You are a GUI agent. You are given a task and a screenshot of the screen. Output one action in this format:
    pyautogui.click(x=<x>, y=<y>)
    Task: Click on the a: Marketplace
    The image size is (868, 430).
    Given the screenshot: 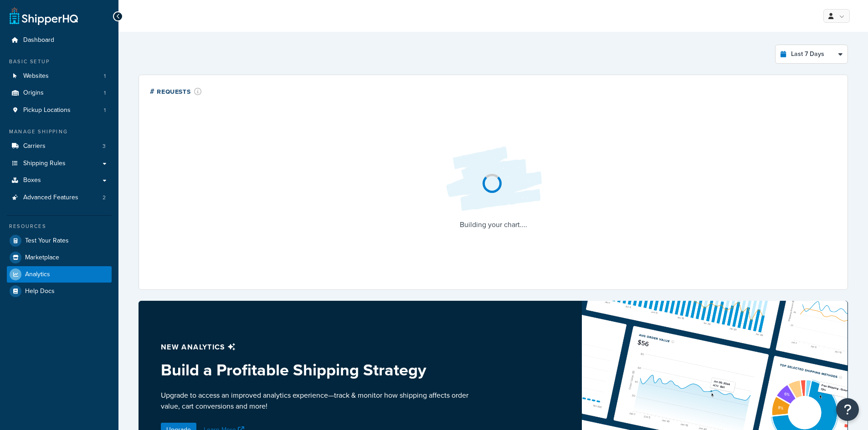 What is the action you would take?
    pyautogui.click(x=59, y=257)
    